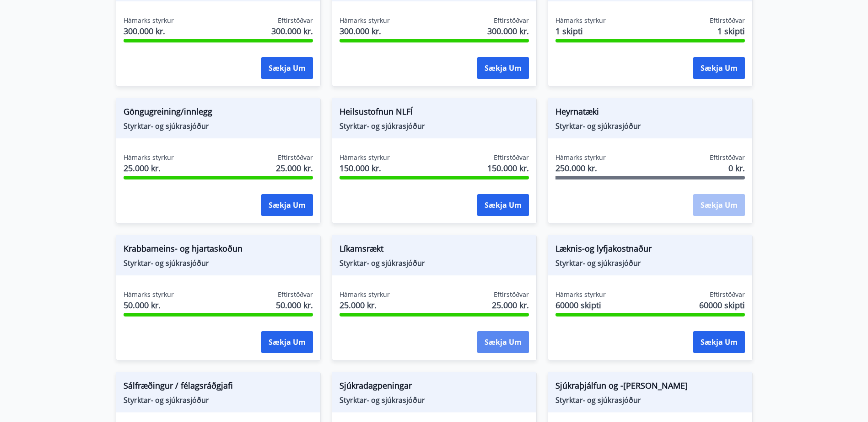 This screenshot has width=868, height=422. Describe the element at coordinates (218, 250) in the screenshot. I see `span: Krabbameins- og hjartaskoðun` at that location.